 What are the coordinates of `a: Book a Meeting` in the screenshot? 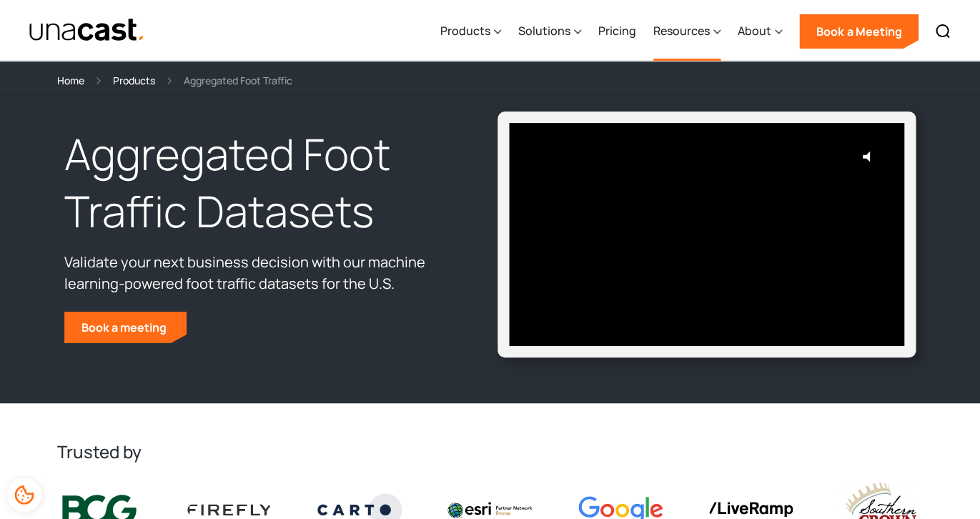 It's located at (858, 32).